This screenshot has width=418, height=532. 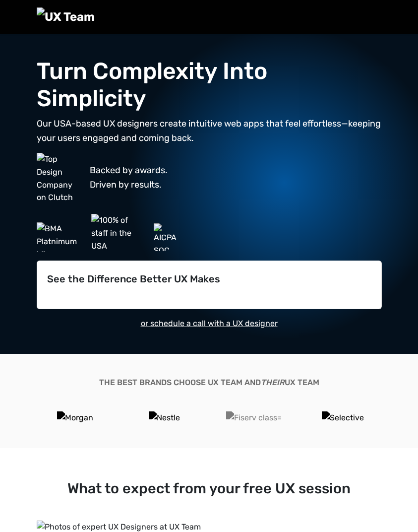 I want to click on h2: What to expect from your free UX session, so click(x=209, y=488).